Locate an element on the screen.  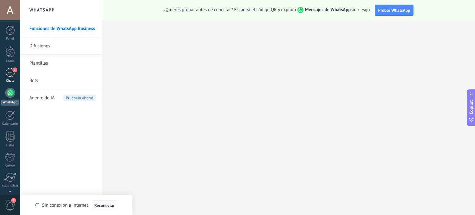
button: Probar WhatsApp is located at coordinates (394, 10).